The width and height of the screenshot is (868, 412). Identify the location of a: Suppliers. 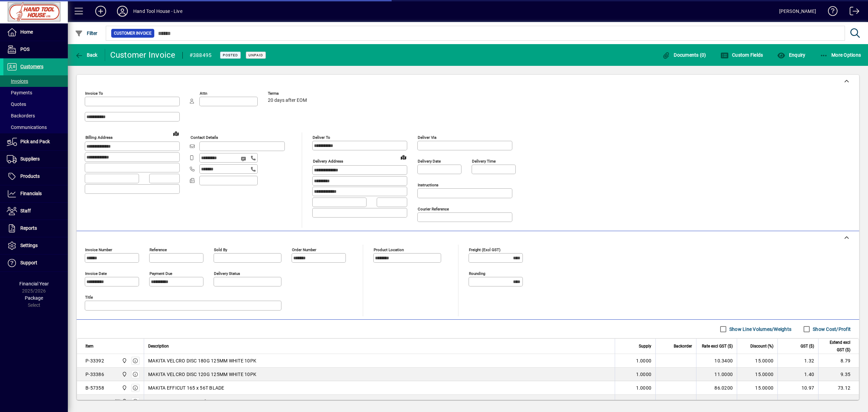
(36, 159).